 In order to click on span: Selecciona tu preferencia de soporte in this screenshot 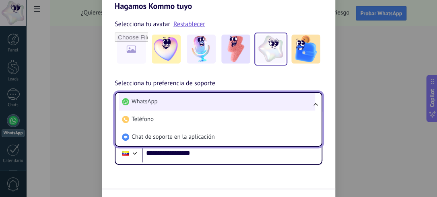, I will do `click(165, 84)`.